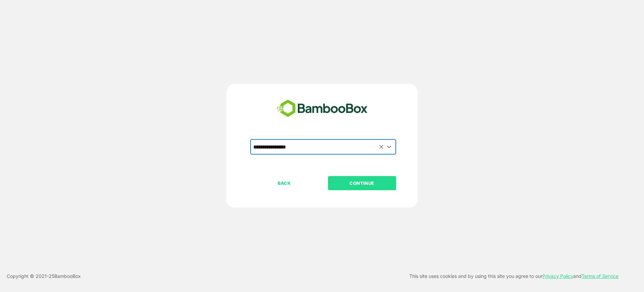 This screenshot has height=292, width=644. Describe the element at coordinates (514, 276) in the screenshot. I see `p: This site uses cookies and by using this site you agree to our and` at that location.